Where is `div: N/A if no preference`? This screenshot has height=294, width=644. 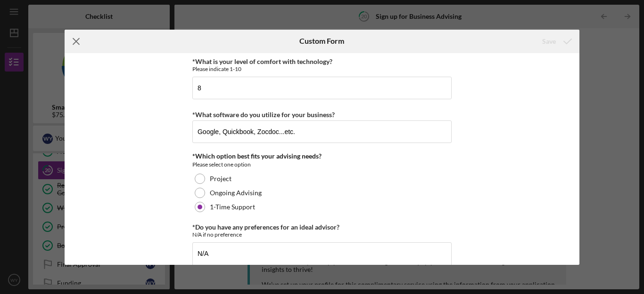 div: N/A if no preference is located at coordinates (322, 234).